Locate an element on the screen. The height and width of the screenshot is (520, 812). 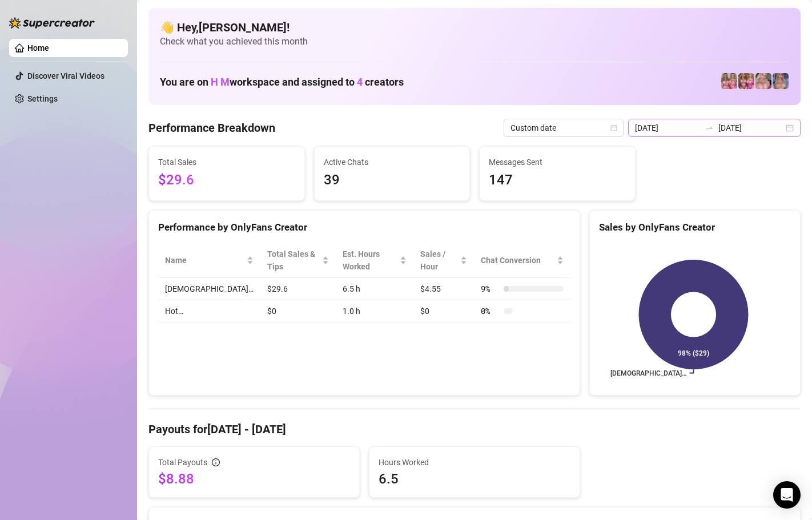
span: H M is located at coordinates (220, 82).